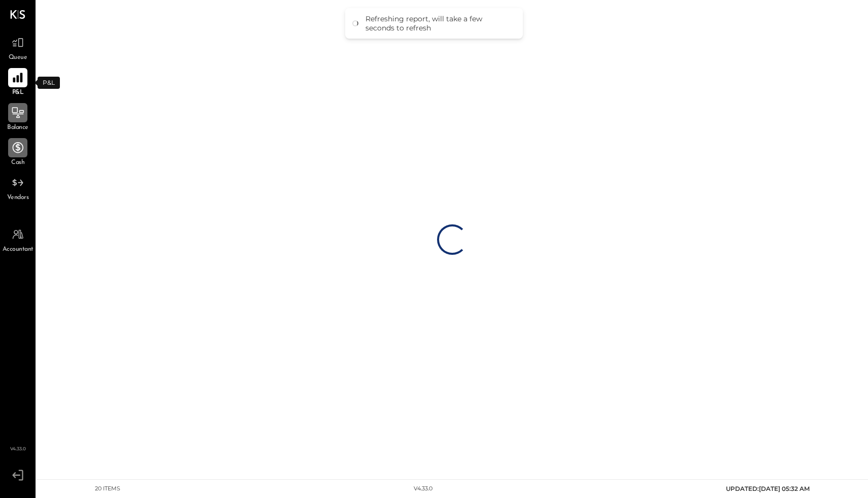 The image size is (868, 498). I want to click on a: Queue, so click(18, 48).